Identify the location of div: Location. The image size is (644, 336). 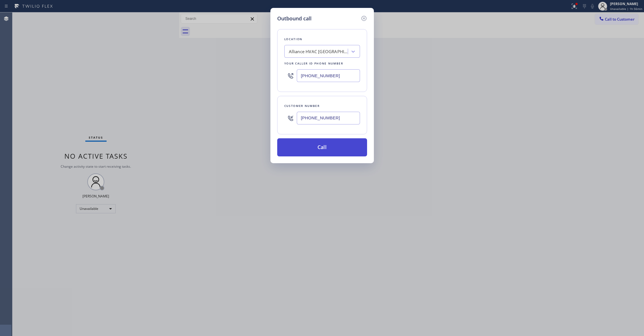
(322, 39).